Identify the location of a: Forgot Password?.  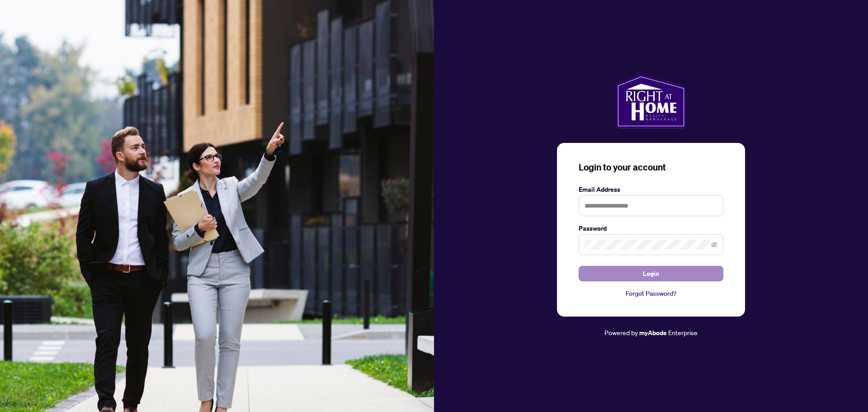
(651, 293).